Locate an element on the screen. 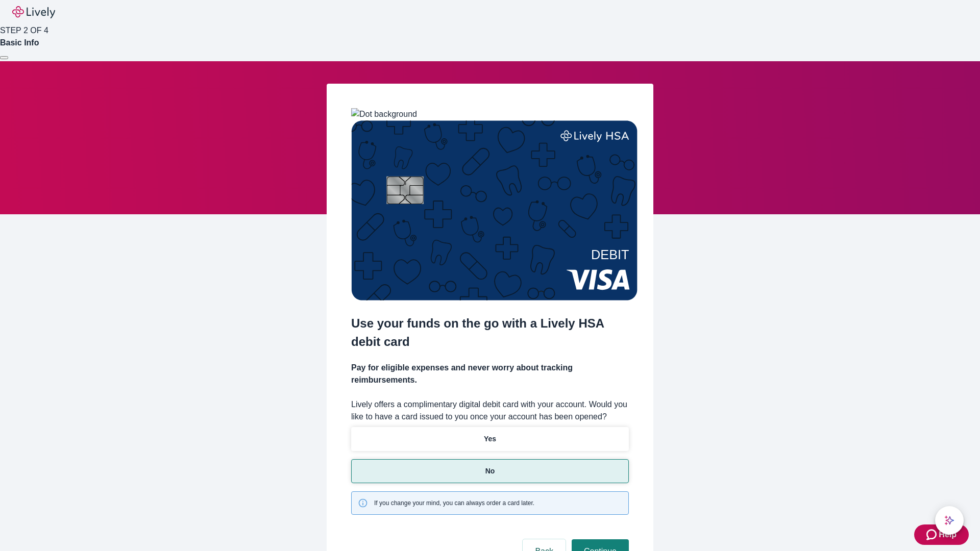 This screenshot has width=980, height=551. button: chat is located at coordinates (949, 520).